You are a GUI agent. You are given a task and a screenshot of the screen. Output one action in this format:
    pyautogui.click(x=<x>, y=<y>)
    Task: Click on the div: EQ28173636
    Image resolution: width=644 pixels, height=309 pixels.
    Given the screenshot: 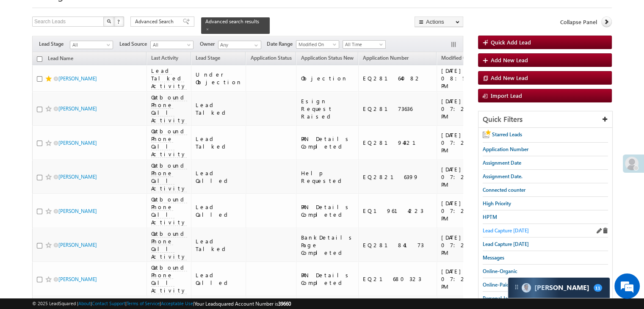 What is the action you would take?
    pyautogui.click(x=398, y=109)
    